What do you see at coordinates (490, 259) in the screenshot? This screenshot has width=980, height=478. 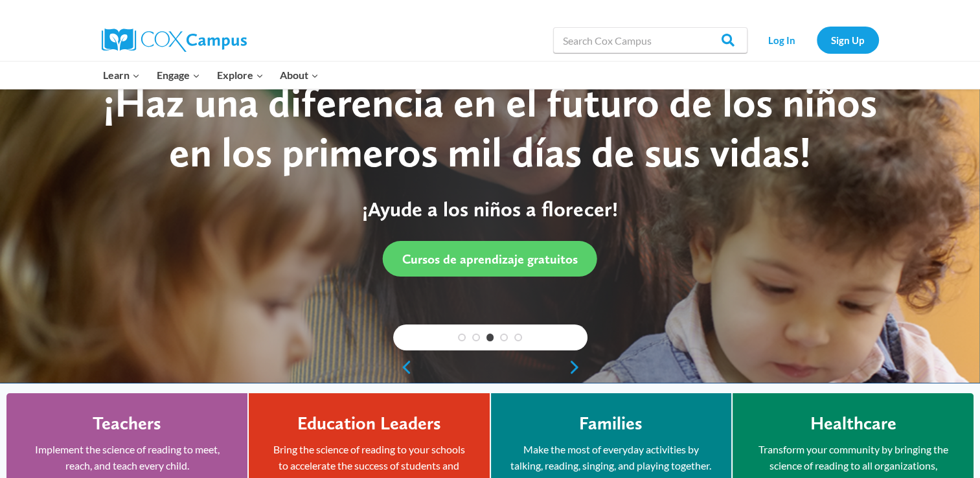 I see `span: Cursos de aprendizaje gratuitos` at bounding box center [490, 259].